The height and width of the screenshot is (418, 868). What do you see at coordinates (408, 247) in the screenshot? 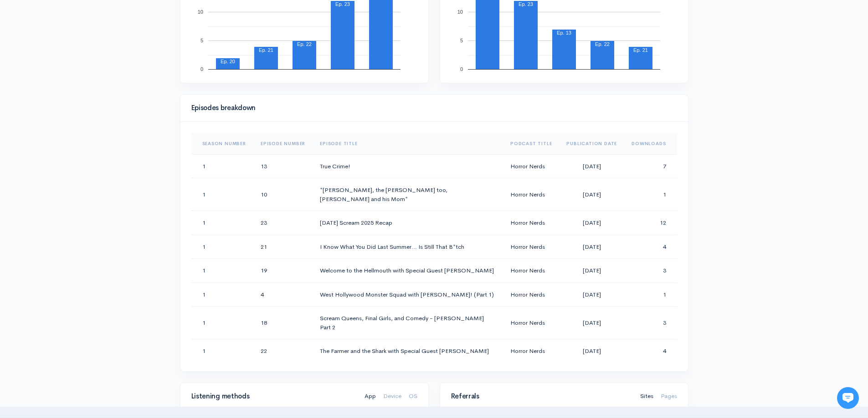
I see `td: I Know What You Did Last Summer… Is Still That B*tch` at bounding box center [408, 247].